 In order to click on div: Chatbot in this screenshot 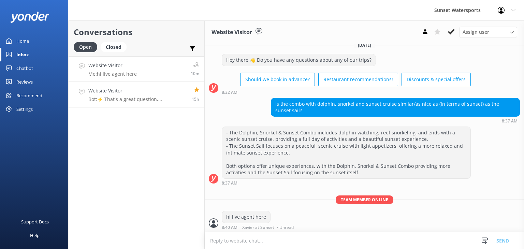, I will do `click(25, 68)`.